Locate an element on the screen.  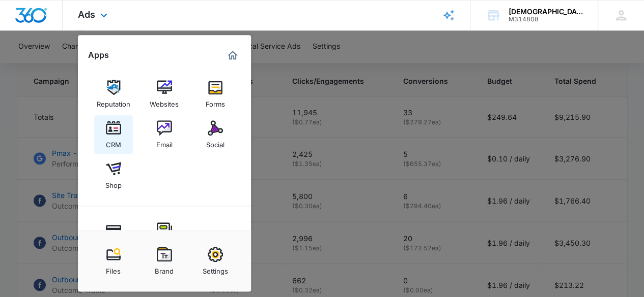
a: Websites is located at coordinates (165, 94).